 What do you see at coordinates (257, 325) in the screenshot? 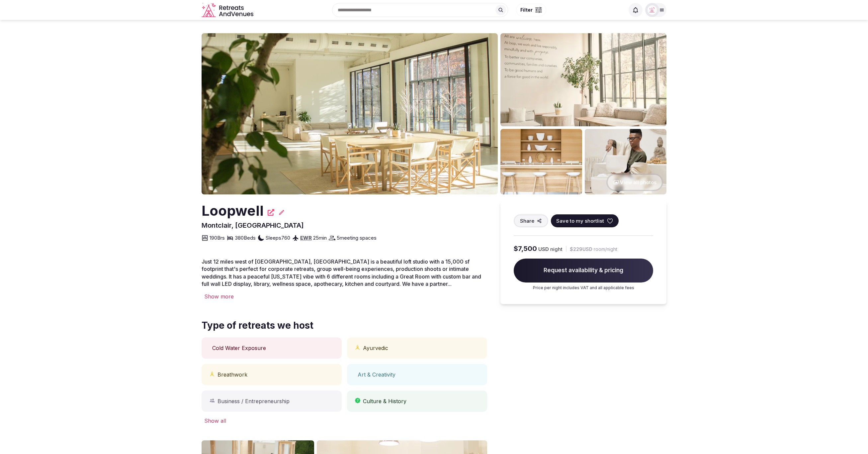
I see `span: Type of retreats we host` at bounding box center [257, 325].